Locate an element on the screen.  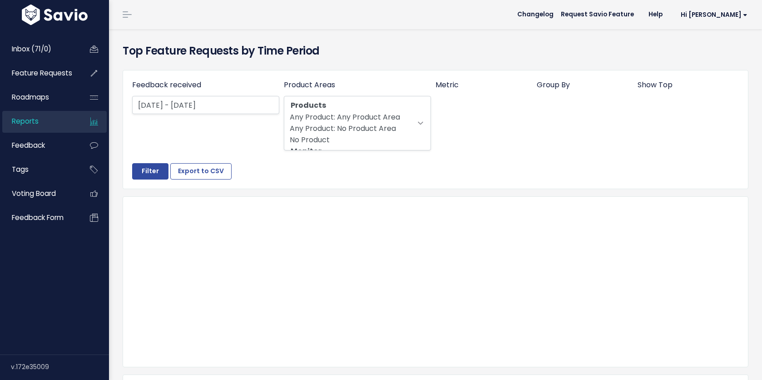
span: Reports is located at coordinates (25, 121).